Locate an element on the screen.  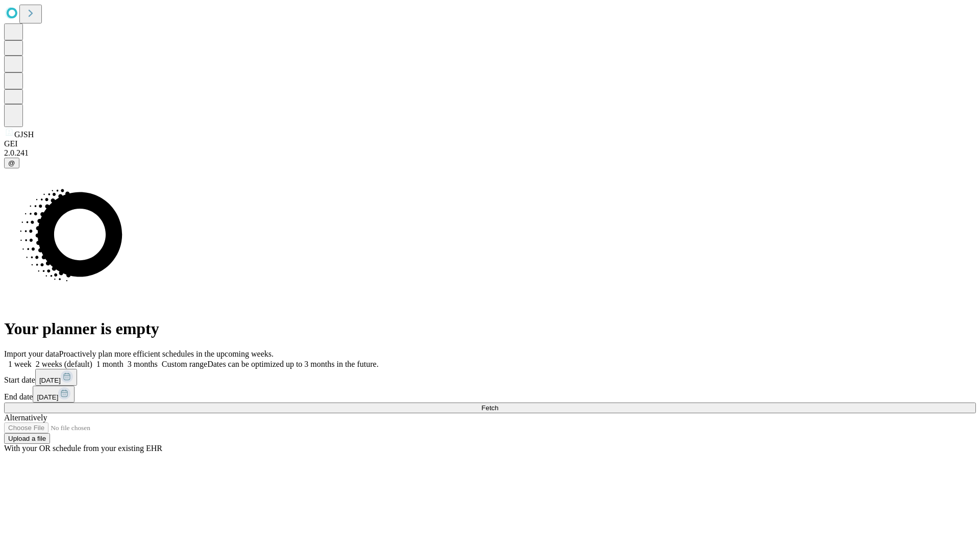
span: 3 months is located at coordinates (143, 364).